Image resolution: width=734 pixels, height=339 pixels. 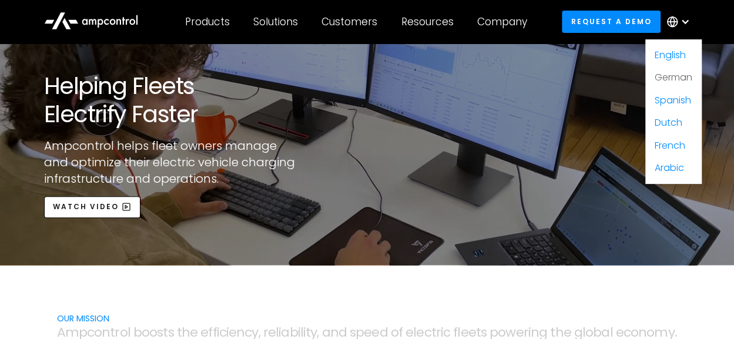 What do you see at coordinates (427, 22) in the screenshot?
I see `div: Resources` at bounding box center [427, 22].